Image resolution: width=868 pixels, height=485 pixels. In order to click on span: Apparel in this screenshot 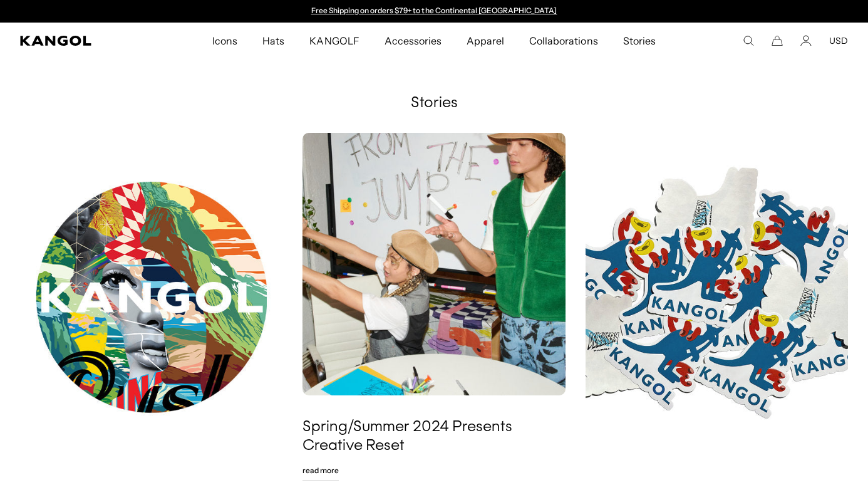, I will do `click(485, 41)`.